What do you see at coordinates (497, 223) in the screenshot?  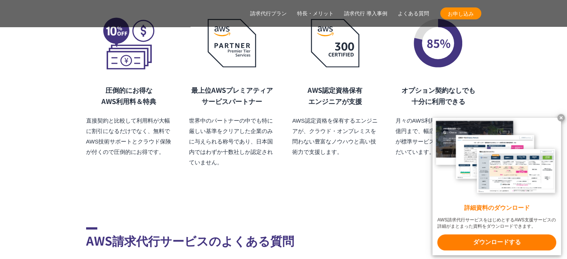 I see `x-t: AWS請求代行サービスをはじめとするAWS支援サービスの詳細がまとまった資料をダウンロードできます。` at bounding box center [497, 223].